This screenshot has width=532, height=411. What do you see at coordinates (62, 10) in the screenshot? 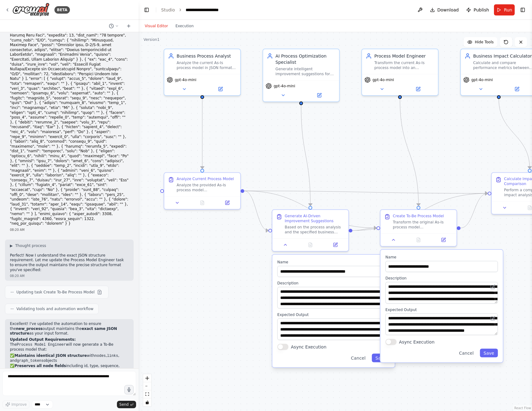
I see `div: BETA` at bounding box center [62, 10].